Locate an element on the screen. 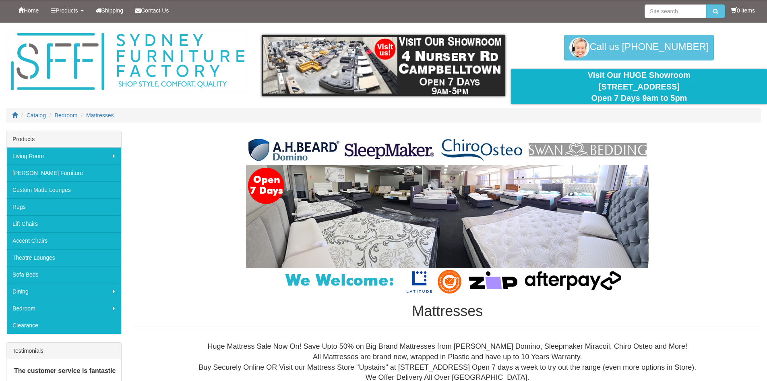 Image resolution: width=767 pixels, height=381 pixels. a: Accent Chairs is located at coordinates (64, 240).